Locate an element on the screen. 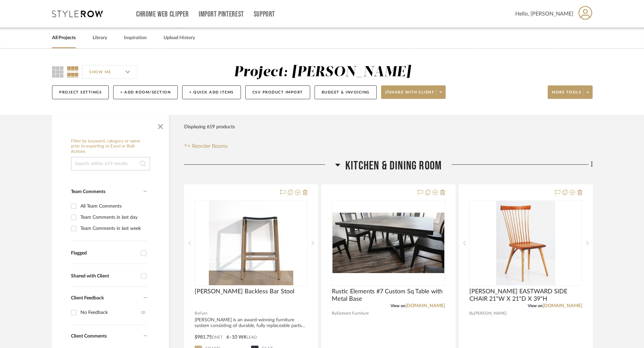 This screenshot has width=644, height=348. span: More tools is located at coordinates (567, 95).